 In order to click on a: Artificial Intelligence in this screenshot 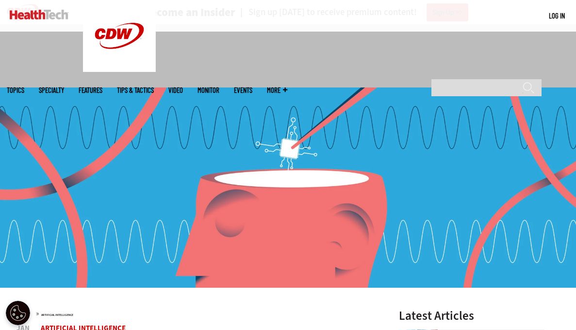, I will do `click(57, 315)`.